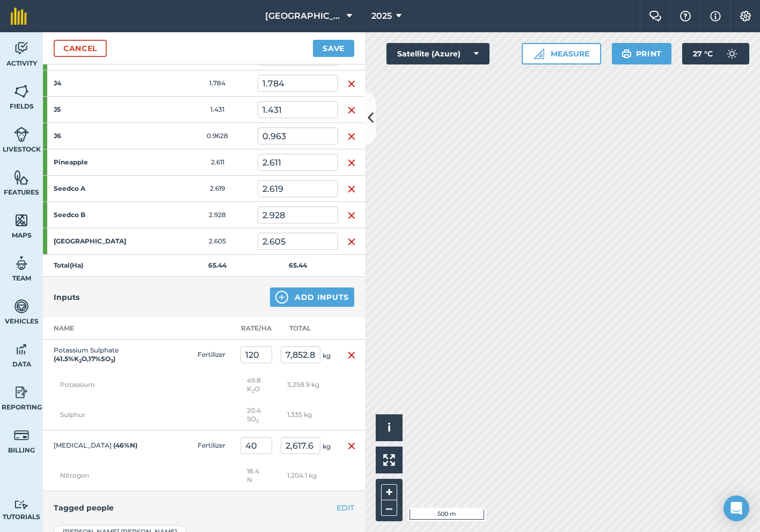 This screenshot has height=532, width=760. I want to click on img: Four arrows, one pointing top left, one top right, one bottom right and the last bottom left, so click(389, 460).